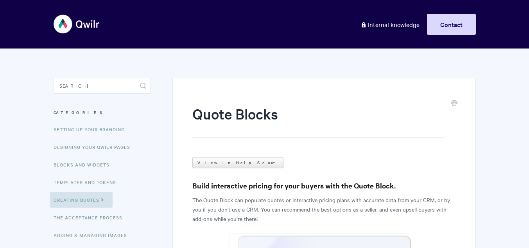 This screenshot has width=529, height=248. What do you see at coordinates (81, 199) in the screenshot?
I see `a: Creating Quotes` at bounding box center [81, 199].